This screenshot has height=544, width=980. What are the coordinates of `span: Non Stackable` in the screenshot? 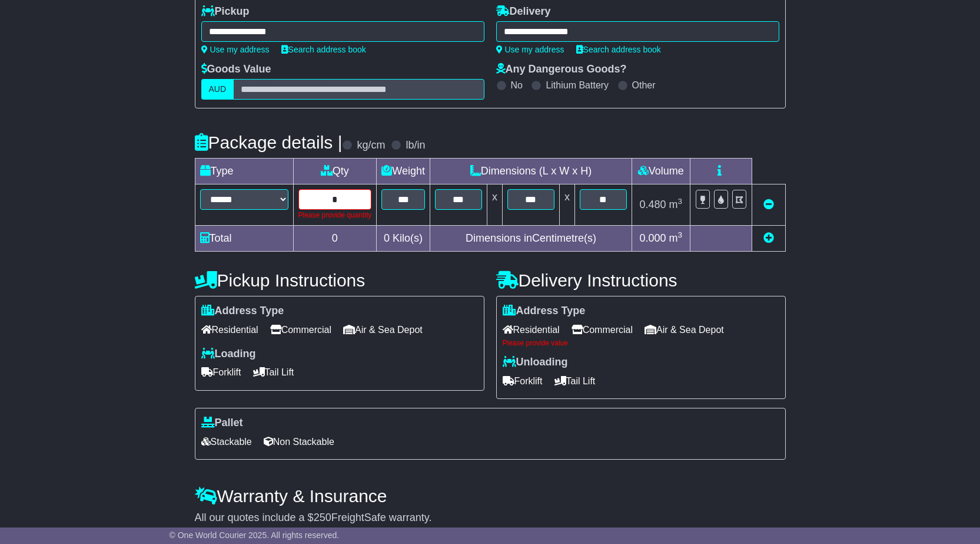 It's located at (299, 441).